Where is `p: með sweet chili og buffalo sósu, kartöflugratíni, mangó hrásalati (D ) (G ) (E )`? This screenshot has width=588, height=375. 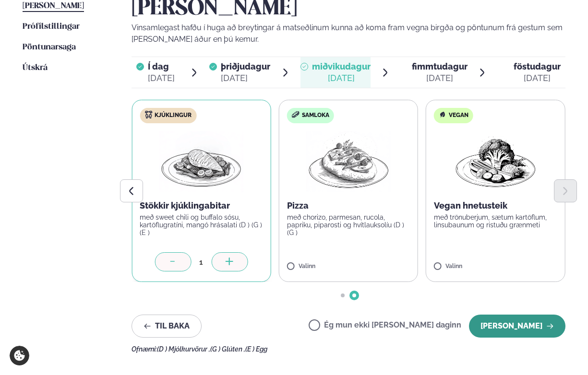 p: með sweet chili og buffalo sósu, kartöflugratíni, mangó hrásalati (D ) (G ) (E ) is located at coordinates (201, 225).